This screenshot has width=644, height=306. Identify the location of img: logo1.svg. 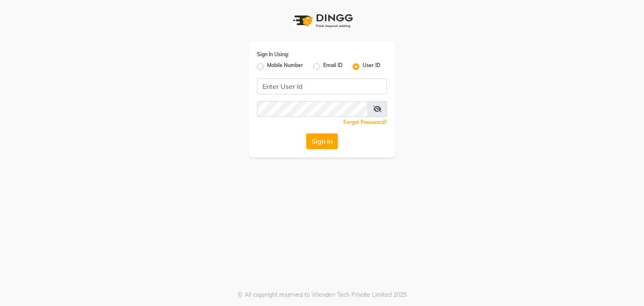
(322, 20).